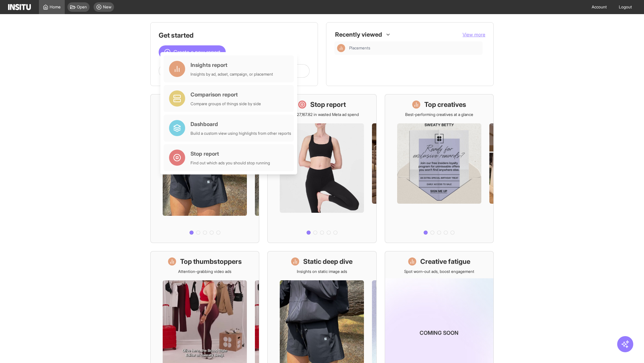 This screenshot has height=363, width=644. Describe the element at coordinates (241, 124) in the screenshot. I see `div: Dashboard` at that location.